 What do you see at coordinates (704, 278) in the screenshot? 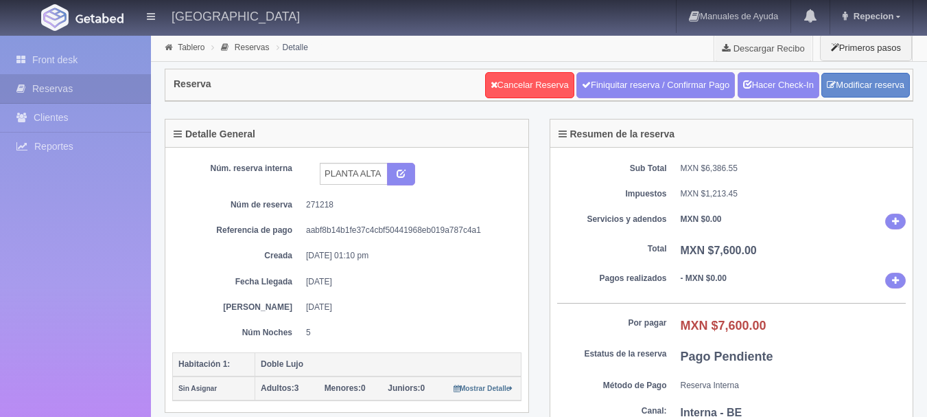
I see `b: - MXN $0.00` at bounding box center [704, 278].